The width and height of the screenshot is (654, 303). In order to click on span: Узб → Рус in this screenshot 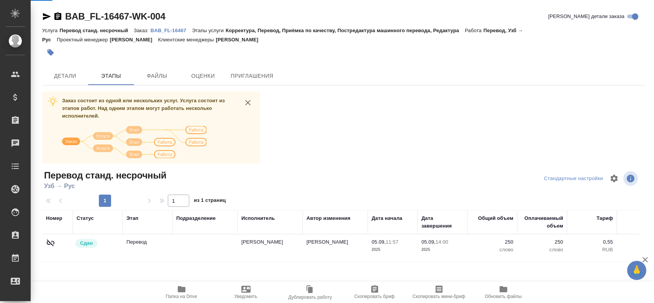, I will do `click(104, 186)`.